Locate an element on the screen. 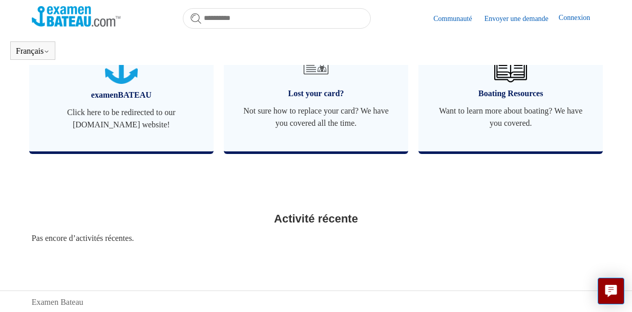 The image size is (632, 312). button: Français is located at coordinates (33, 51).